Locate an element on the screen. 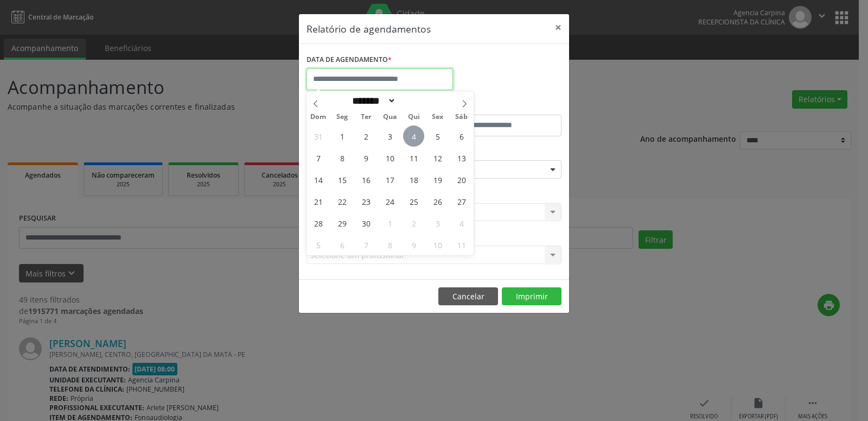  button: Close is located at coordinates (558, 27).